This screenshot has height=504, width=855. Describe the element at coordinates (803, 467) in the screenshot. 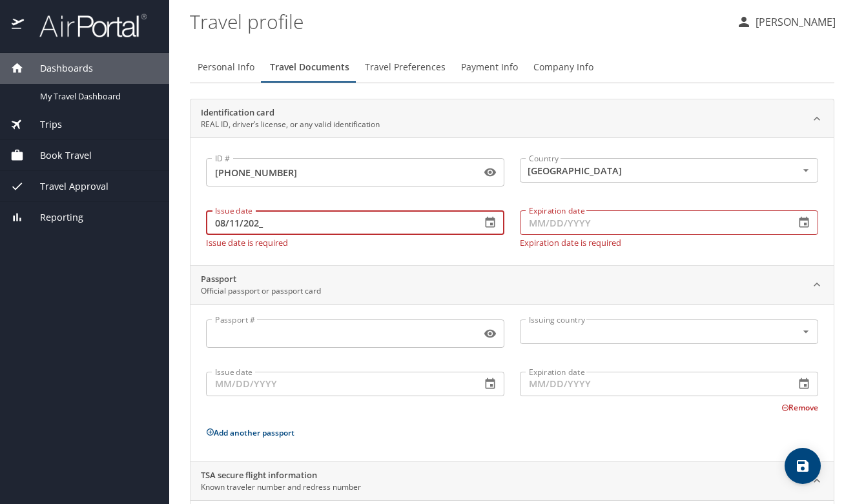

I see `button: save` at that location.